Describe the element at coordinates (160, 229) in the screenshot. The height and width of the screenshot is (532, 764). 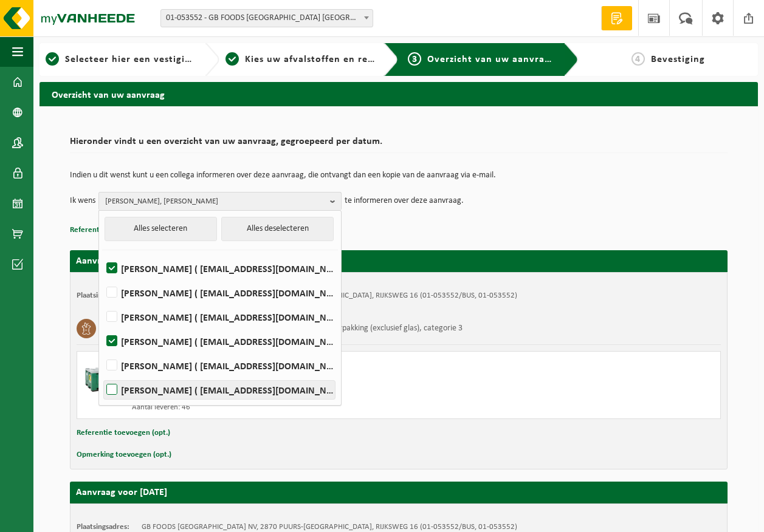
I see `button: Alles selecteren` at that location.